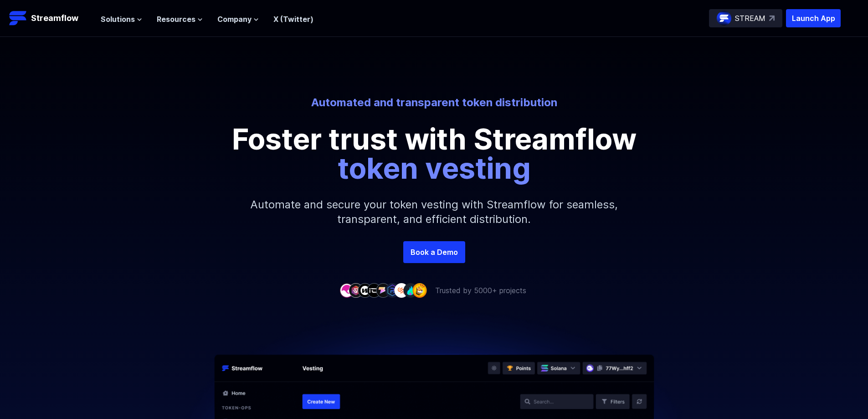 The width and height of the screenshot is (868, 419). Describe the element at coordinates (365, 290) in the screenshot. I see `img: company-3` at that location.